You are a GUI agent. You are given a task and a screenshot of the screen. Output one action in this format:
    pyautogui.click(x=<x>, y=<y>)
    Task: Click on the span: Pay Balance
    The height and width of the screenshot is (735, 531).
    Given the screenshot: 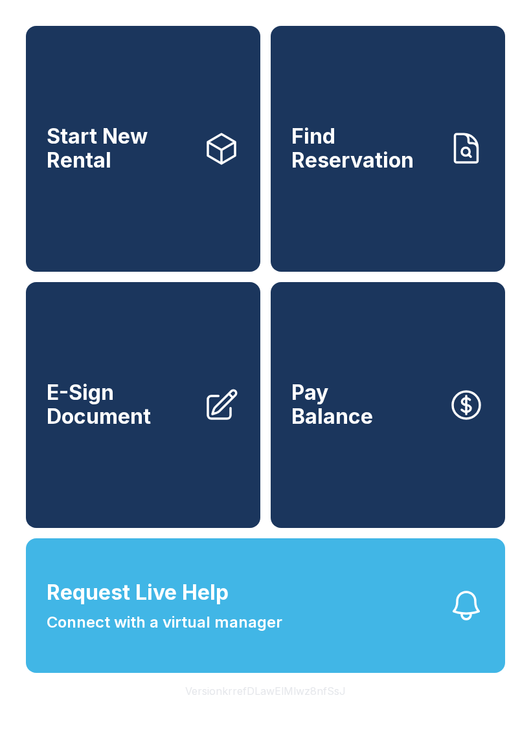 What is the action you would take?
    pyautogui.click(x=332, y=405)
    